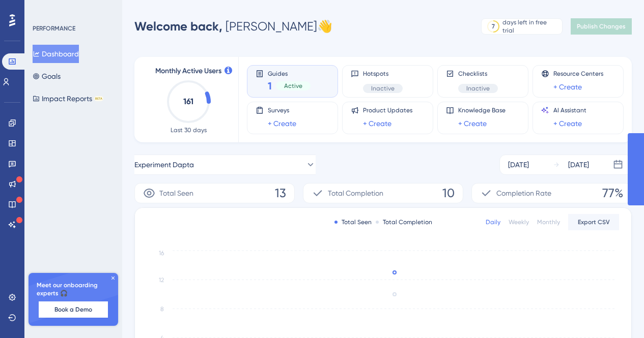  Describe the element at coordinates (593, 222) in the screenshot. I see `button: Export CSV` at that location.